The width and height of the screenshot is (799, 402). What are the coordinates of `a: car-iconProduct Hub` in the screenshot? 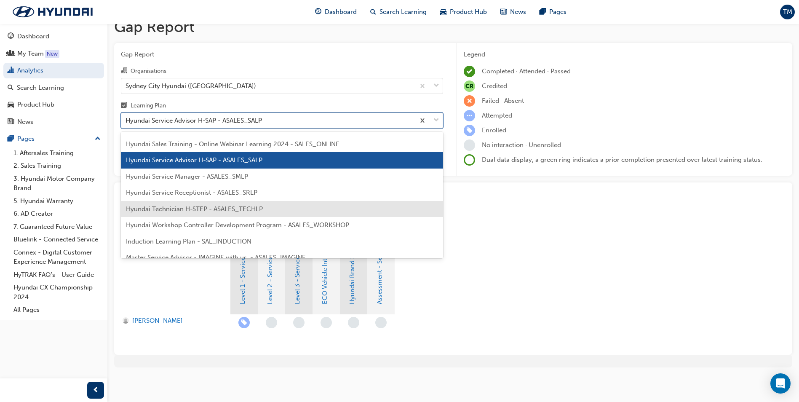 It's located at (463, 12).